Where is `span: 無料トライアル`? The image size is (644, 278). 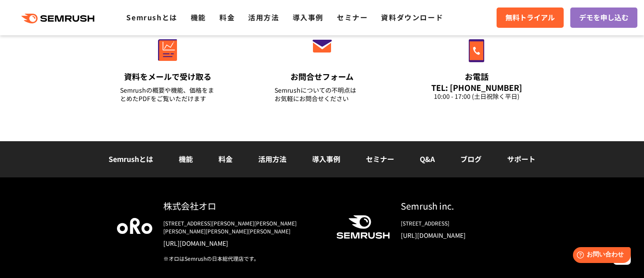 span: 無料トライアル is located at coordinates (530, 18).